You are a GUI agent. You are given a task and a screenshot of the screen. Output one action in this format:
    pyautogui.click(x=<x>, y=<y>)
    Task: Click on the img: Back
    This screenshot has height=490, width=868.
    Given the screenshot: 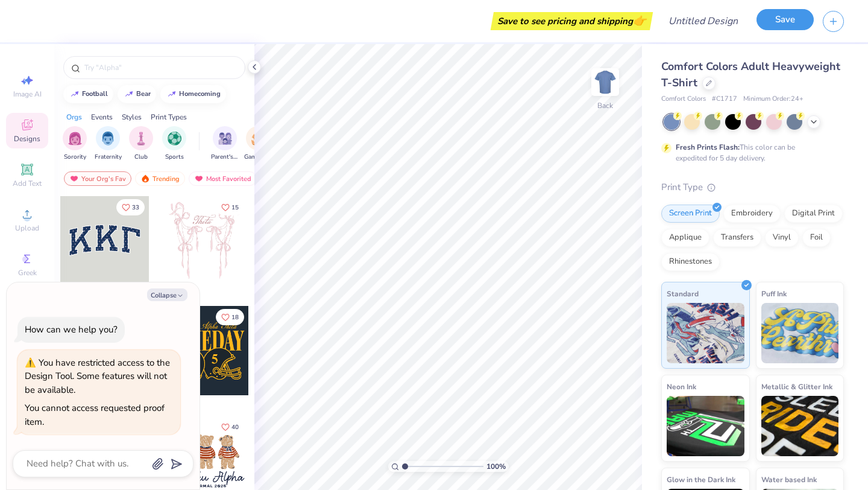 What is the action you would take?
    pyautogui.click(x=605, y=82)
    